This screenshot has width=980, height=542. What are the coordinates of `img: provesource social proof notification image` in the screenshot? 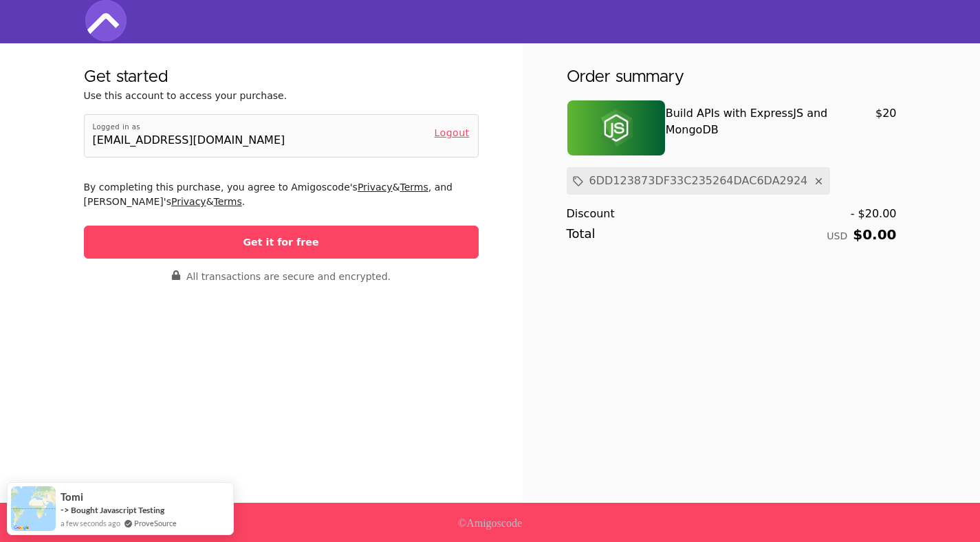 It's located at (33, 508).